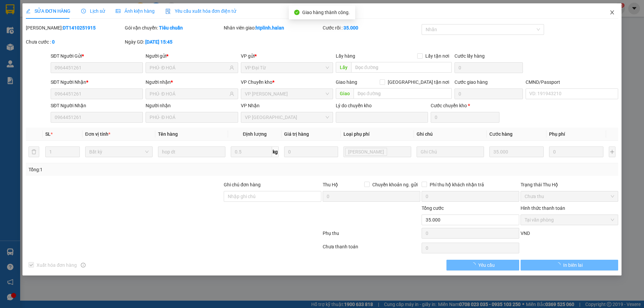 The height and width of the screenshot is (308, 644). I want to click on span: Cước hàng, so click(500, 134).